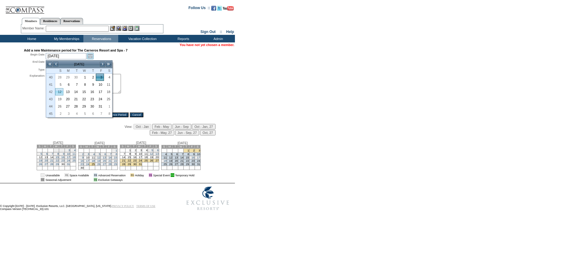  I want to click on a: 18, so click(108, 92).